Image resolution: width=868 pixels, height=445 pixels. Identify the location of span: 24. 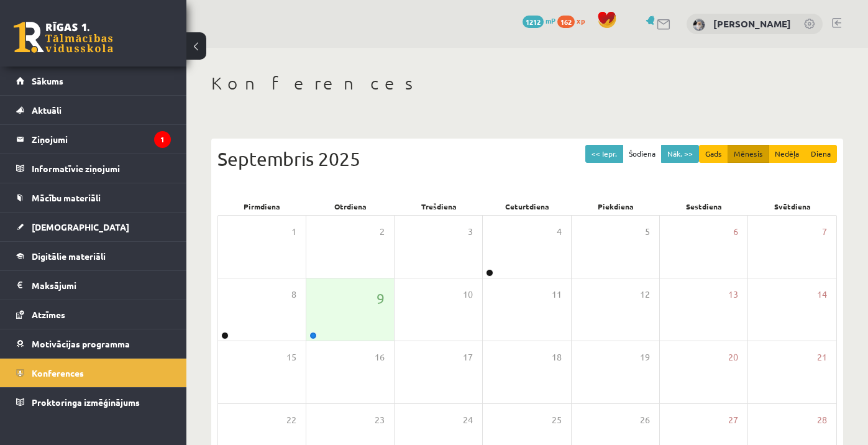
(468, 420).